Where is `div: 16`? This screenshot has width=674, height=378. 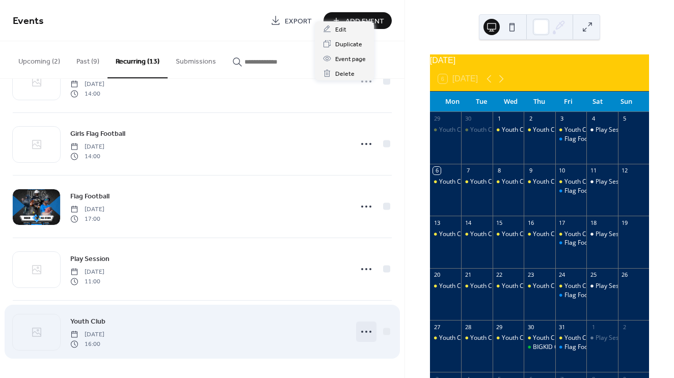 div: 16 is located at coordinates (530, 223).